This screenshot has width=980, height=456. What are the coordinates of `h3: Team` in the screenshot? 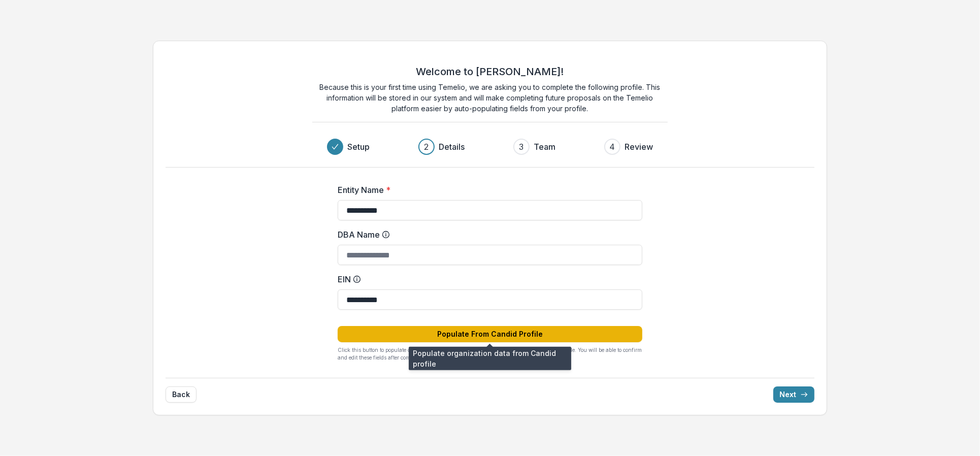 It's located at (544, 147).